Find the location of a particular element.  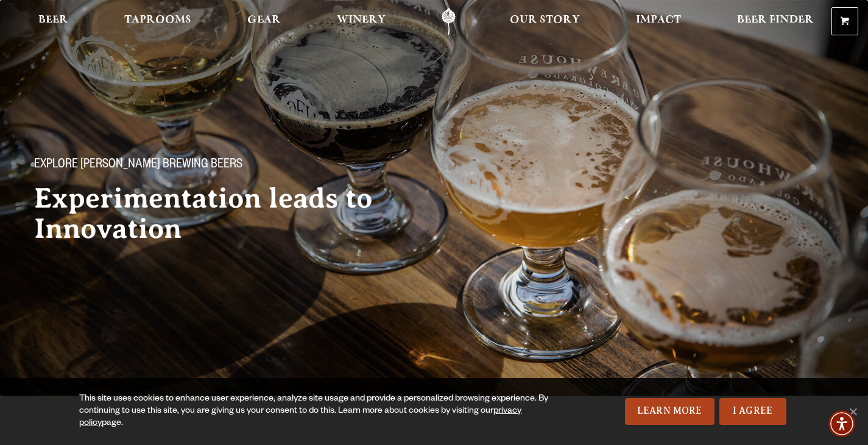

a: Impact is located at coordinates (658, 21).